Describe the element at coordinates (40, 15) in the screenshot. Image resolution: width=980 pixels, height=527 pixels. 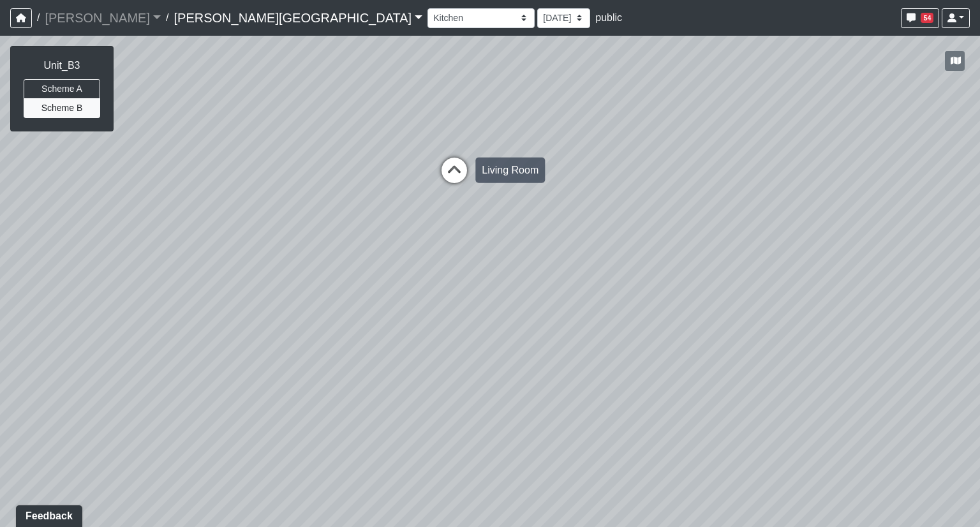
I see `button: Feedback` at that location.